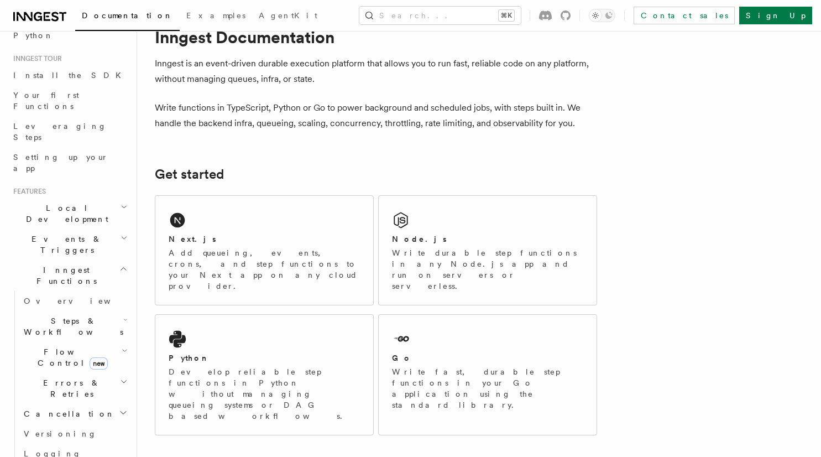 This screenshot has width=821, height=457. Describe the element at coordinates (264, 374) in the screenshot. I see `a: PythonDevelop reliable step functions in Python without managing queueing systems or DAG based wo...` at that location.